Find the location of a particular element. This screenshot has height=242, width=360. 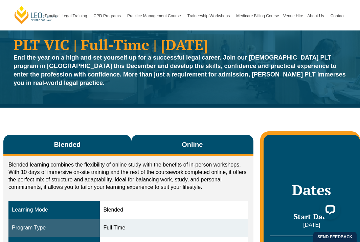

strong: End the year on a high and set yourself up for a successful legal career. Join our [DEMOGRAPHIC_D... is located at coordinates (180, 70).